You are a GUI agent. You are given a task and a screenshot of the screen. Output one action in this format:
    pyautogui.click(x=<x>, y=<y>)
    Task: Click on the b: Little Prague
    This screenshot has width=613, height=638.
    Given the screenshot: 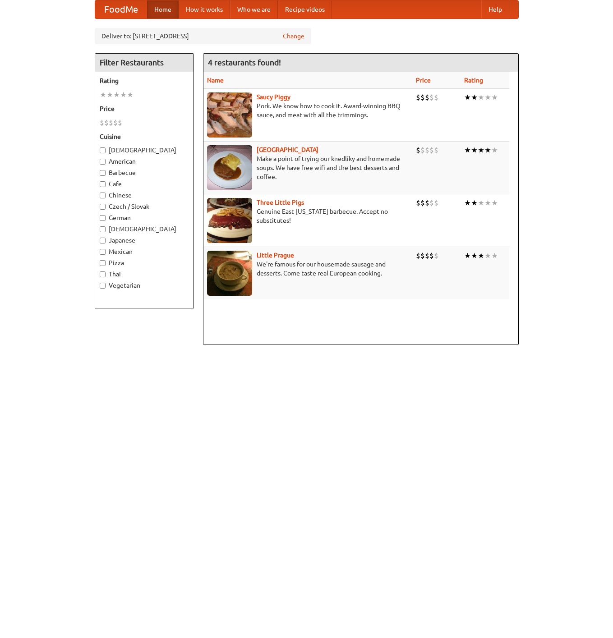 What is the action you would take?
    pyautogui.click(x=275, y=255)
    